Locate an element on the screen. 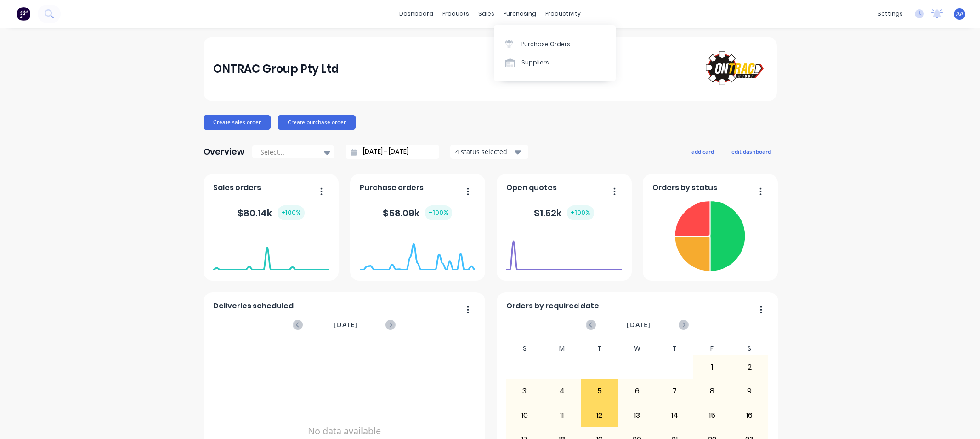 This screenshot has height=439, width=980. div: productivity is located at coordinates (563, 14).